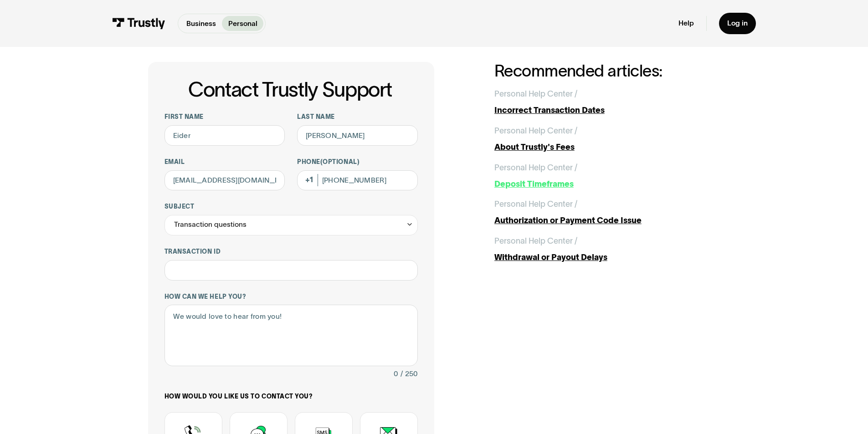 This screenshot has width=868, height=434. I want to click on a: Personal, so click(242, 23).